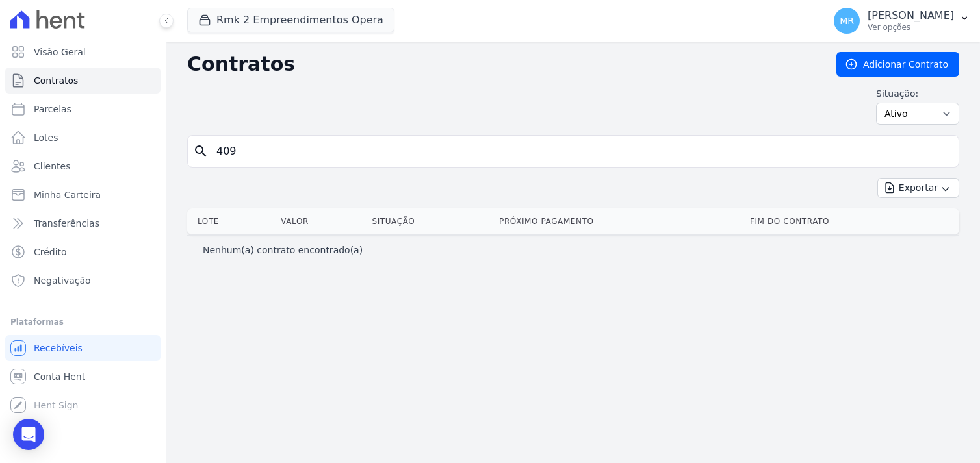  Describe the element at coordinates (918, 94) in the screenshot. I see `label: Situação:` at that location.